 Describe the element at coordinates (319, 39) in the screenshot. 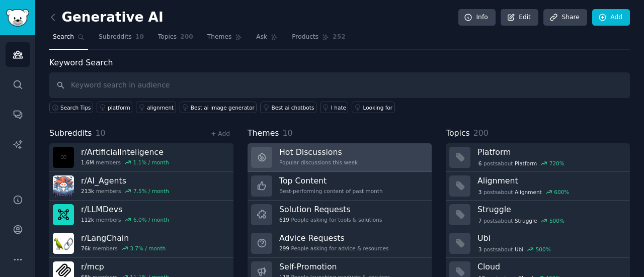

I see `a: Products252` at that location.